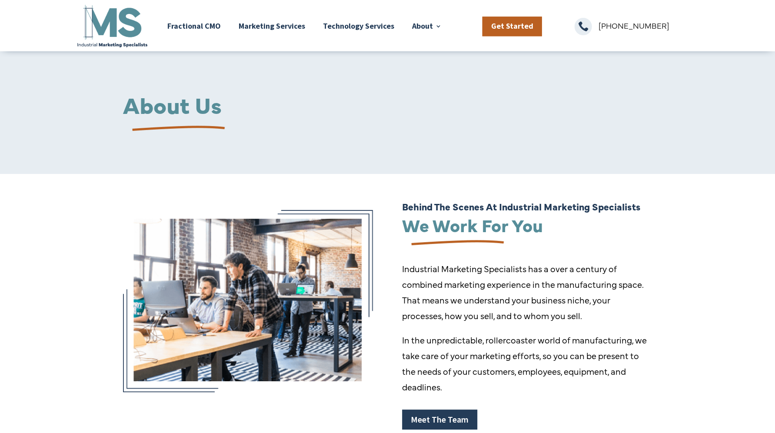  What do you see at coordinates (527, 209) in the screenshot?
I see `h6: Behind The Scenes At Industrial Marketing Specialists` at bounding box center [527, 209].